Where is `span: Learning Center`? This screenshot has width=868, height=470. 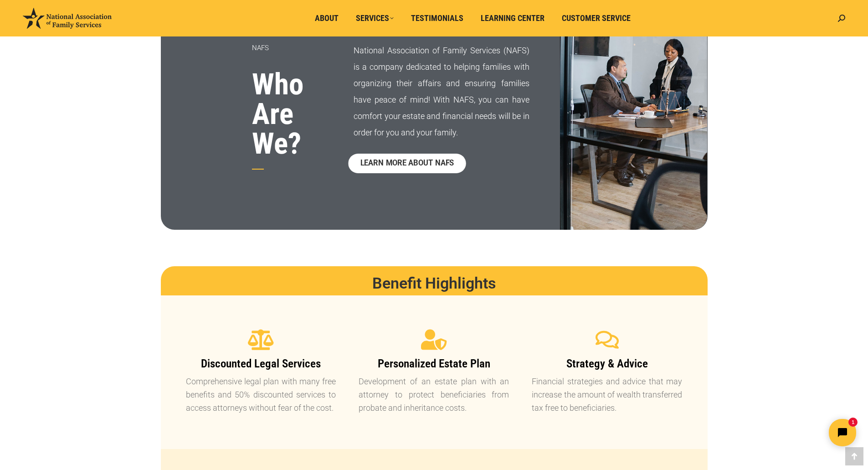
span: Learning Center is located at coordinates (513, 18).